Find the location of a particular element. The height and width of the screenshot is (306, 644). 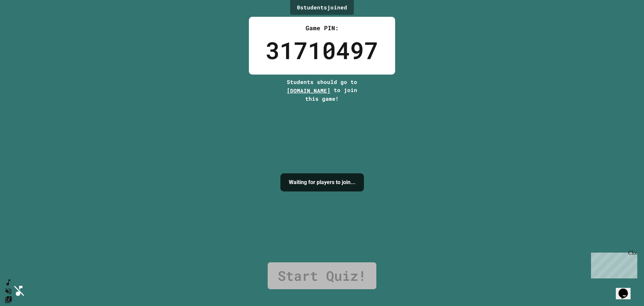

a: Start Quiz! is located at coordinates (322, 275).